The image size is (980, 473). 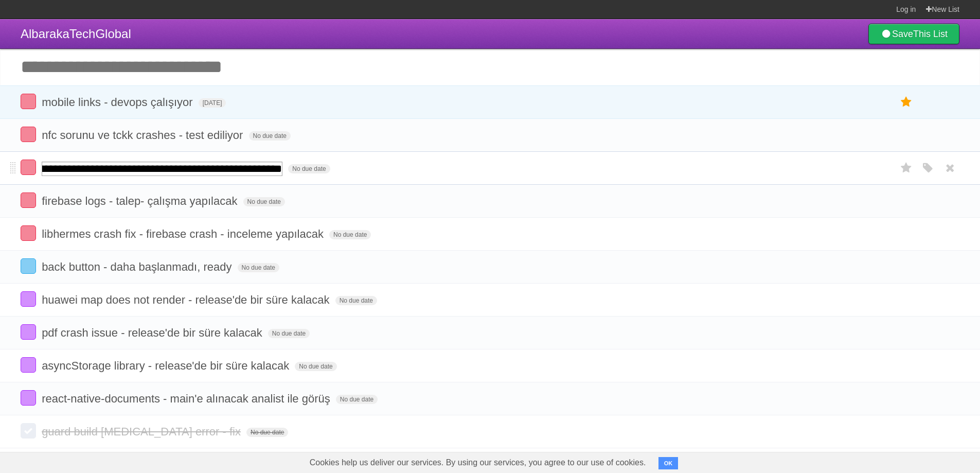 I want to click on span: asyncStorage library - release'de bir süre kalacak, so click(x=167, y=365).